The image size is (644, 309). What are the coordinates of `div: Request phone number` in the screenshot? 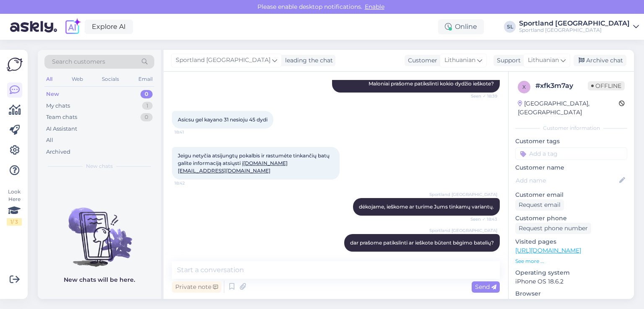 It's located at (553, 228).